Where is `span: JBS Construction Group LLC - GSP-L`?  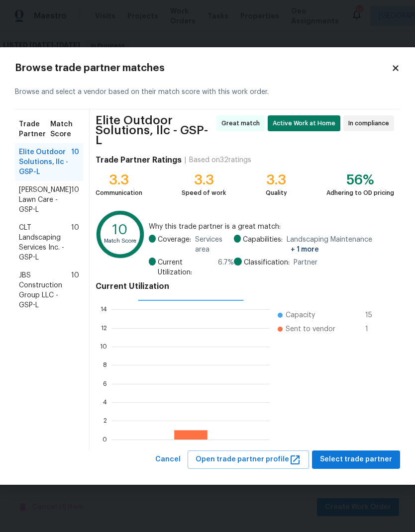
span: JBS Construction Group LLC - GSP-L is located at coordinates (44, 291).